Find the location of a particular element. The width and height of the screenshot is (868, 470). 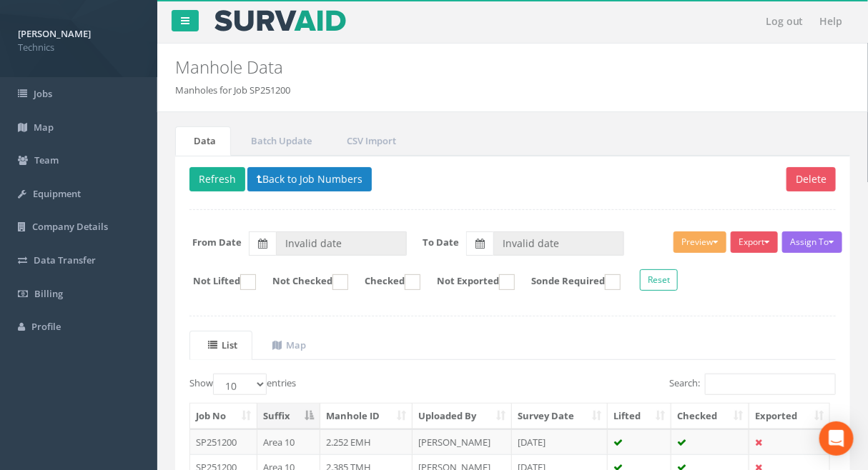

span: Profile is located at coordinates (45, 326).